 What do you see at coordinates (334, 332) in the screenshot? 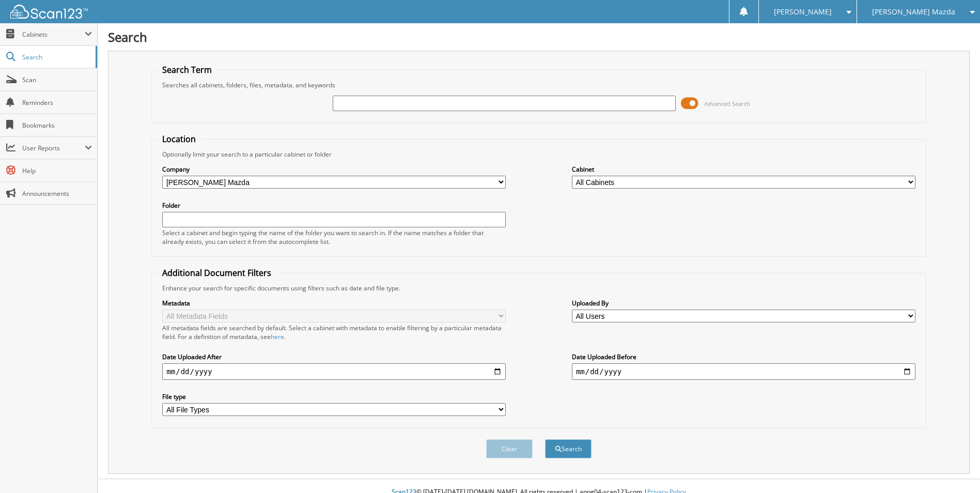
I see `div: All metadata fields are searched by default. Select a cabinet with metadata to enable filtering b...` at bounding box center [334, 332].